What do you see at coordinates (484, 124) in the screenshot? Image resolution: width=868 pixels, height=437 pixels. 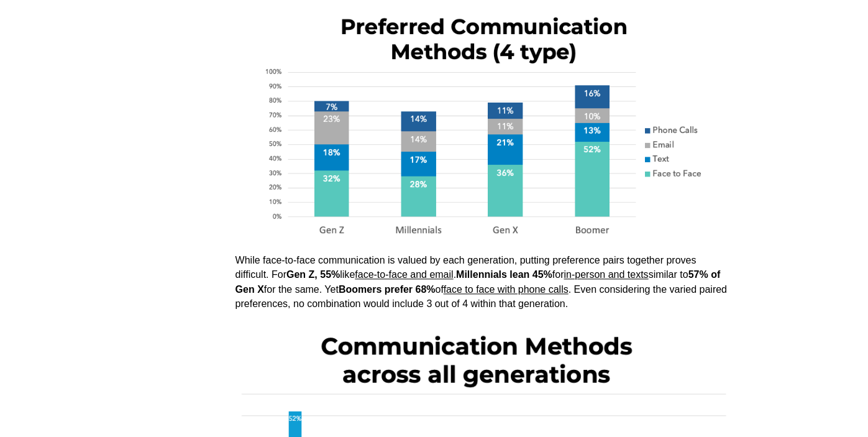 I see `img: AD_4nXc690qSZFlCyWwnJ9iSNmNbN0dNOQ2bxcW4tSCpHmeiOmUc1bGvfhqYOFRtKdNqLurYXre3vhBZAliWA6PWlKOi7Xztc...` at bounding box center [484, 124].